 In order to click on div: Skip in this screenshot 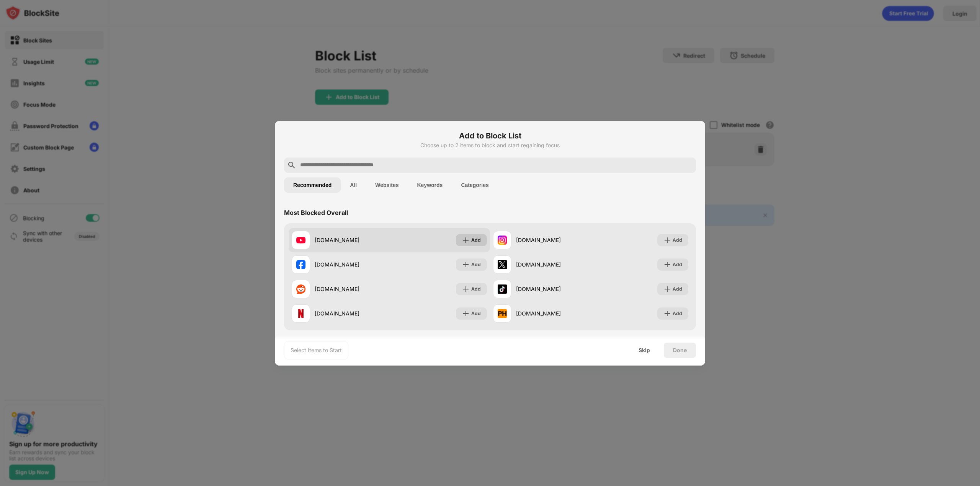, I will do `click(644, 350)`.